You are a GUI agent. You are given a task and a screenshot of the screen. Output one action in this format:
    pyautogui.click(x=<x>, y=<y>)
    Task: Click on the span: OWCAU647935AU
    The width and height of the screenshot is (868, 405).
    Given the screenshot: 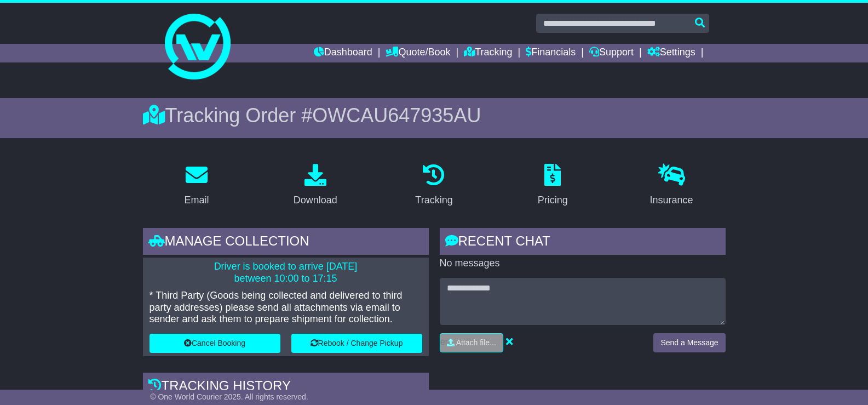 What is the action you would take?
    pyautogui.click(x=397, y=115)
    